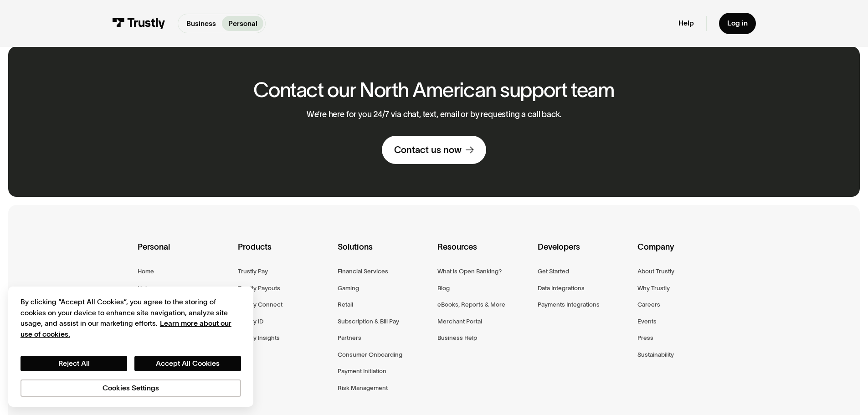 The image size is (868, 415). What do you see at coordinates (384, 253) in the screenshot?
I see `div: Solutions` at bounding box center [384, 253].